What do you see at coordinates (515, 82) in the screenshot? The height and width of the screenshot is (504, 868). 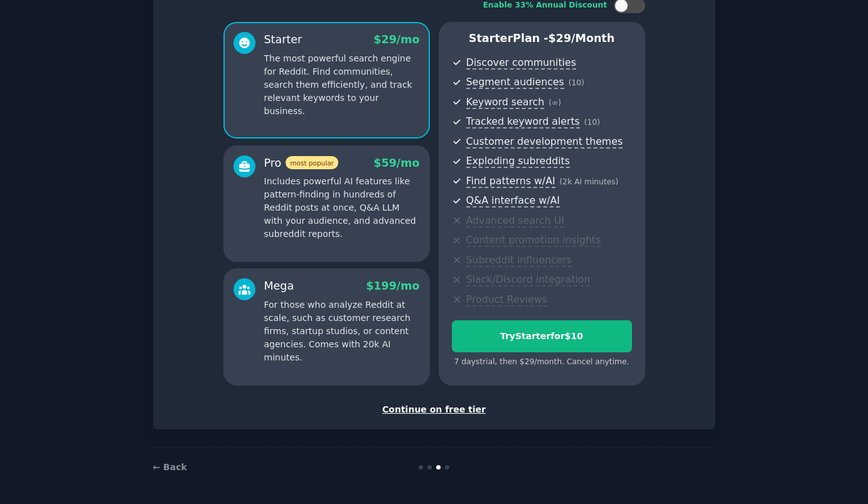 I see `span: Segment audiences` at bounding box center [515, 82].